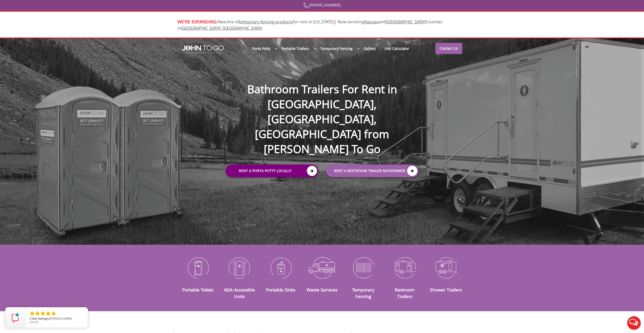 This screenshot has width=644, height=333. What do you see at coordinates (371, 22) in the screenshot?
I see `a: Nassau` at bounding box center [371, 22].